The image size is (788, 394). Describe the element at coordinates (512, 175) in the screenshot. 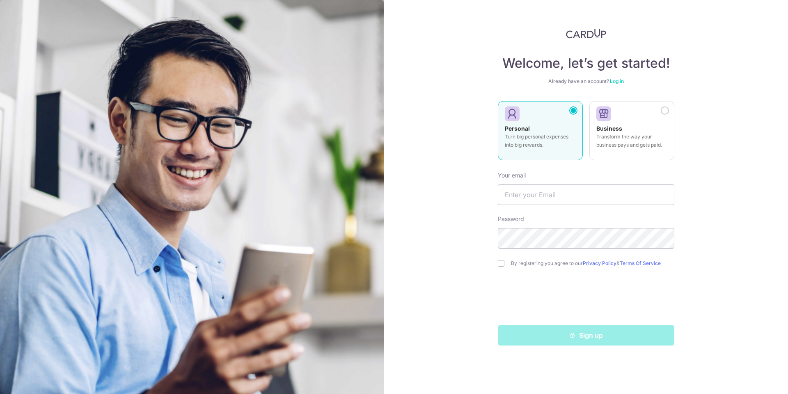

I see `label: Your email` at that location.